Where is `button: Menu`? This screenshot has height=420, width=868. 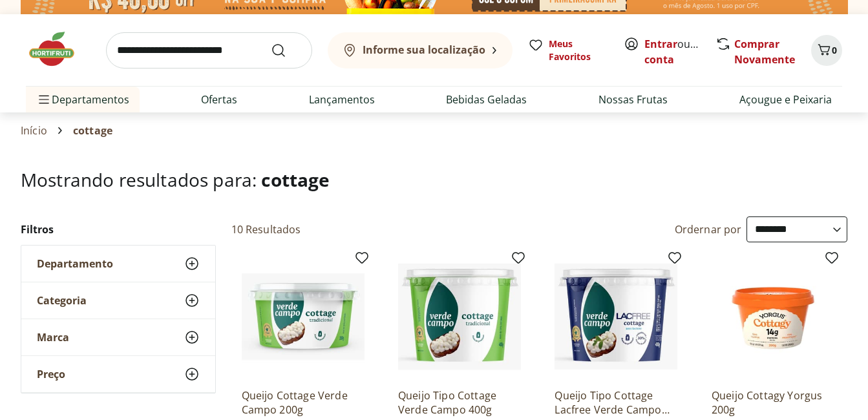
button: Menu is located at coordinates (44, 99).